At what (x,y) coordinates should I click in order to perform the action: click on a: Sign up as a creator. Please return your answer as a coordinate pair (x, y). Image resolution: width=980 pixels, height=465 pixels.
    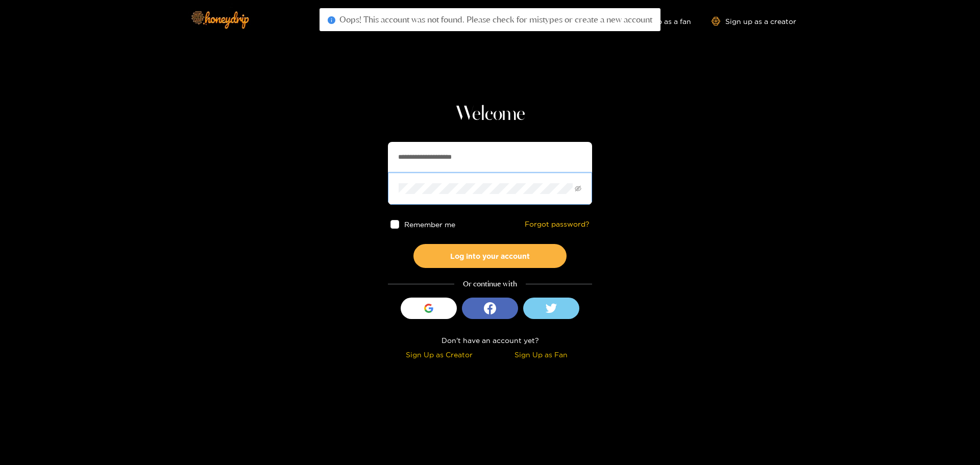
    Looking at the image, I should click on (753, 21).